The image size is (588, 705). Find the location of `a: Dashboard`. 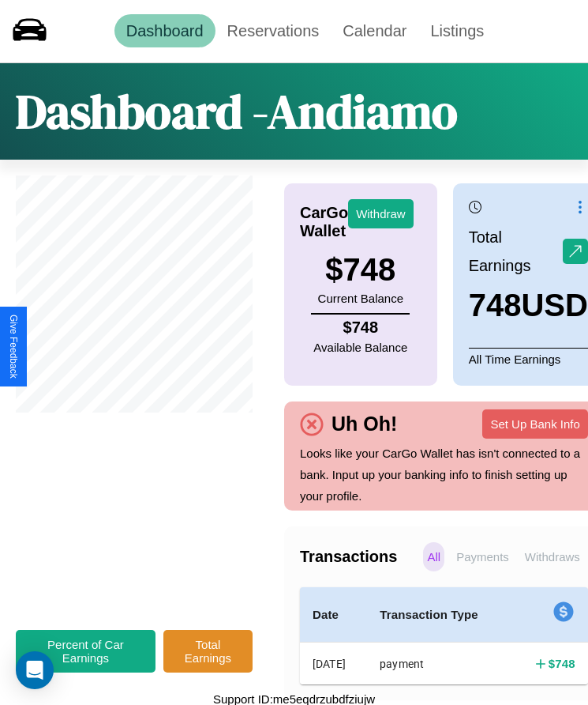

a: Dashboard is located at coordinates (165, 31).